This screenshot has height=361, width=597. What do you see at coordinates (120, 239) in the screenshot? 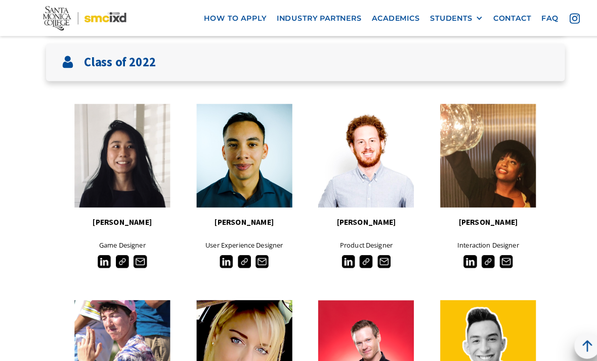
I see `p: Game Designer` at bounding box center [120, 239].